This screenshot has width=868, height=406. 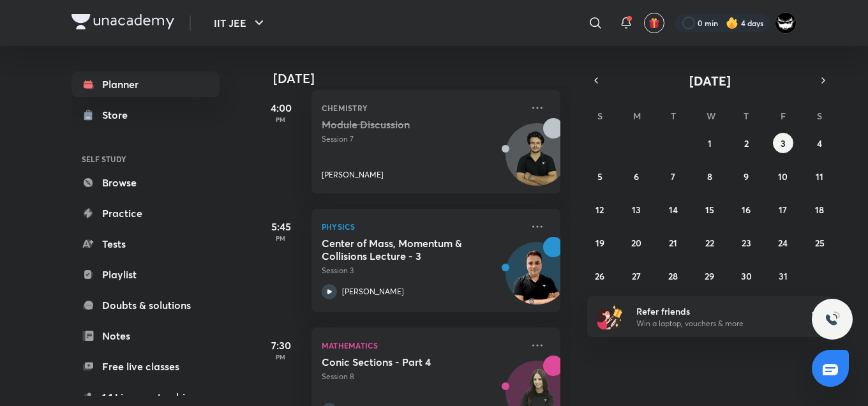 I want to click on h5: 7:30, so click(x=281, y=346).